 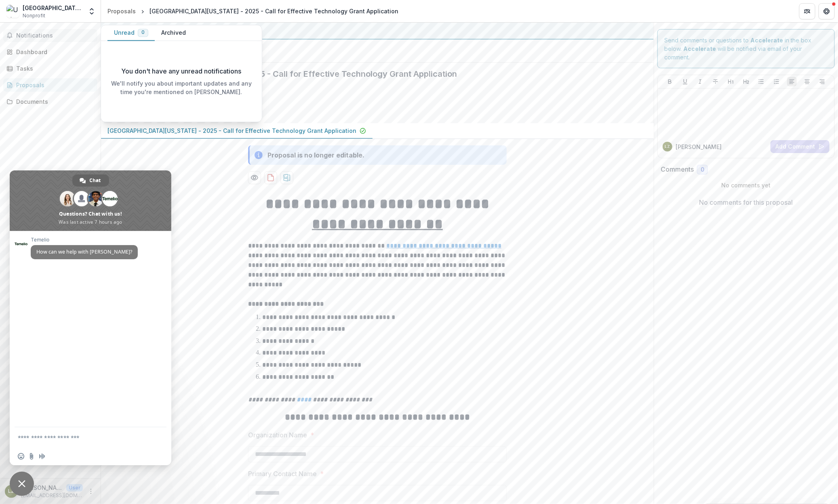 I want to click on div: Accelerate, so click(x=377, y=30).